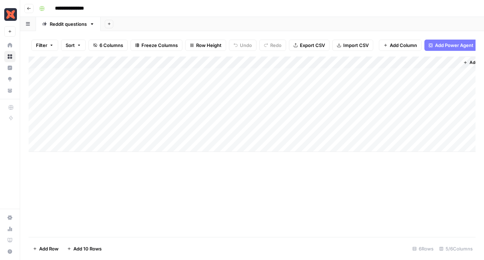 The height and width of the screenshot is (260, 484). I want to click on button: Undo, so click(243, 45).